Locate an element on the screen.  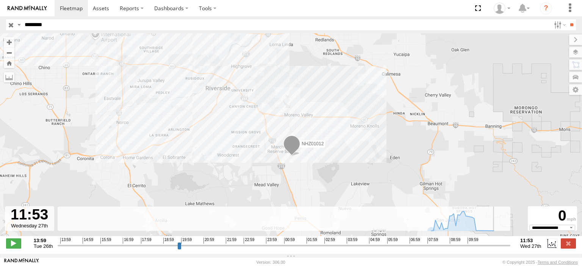
span: 00:59 is located at coordinates (290, 241).